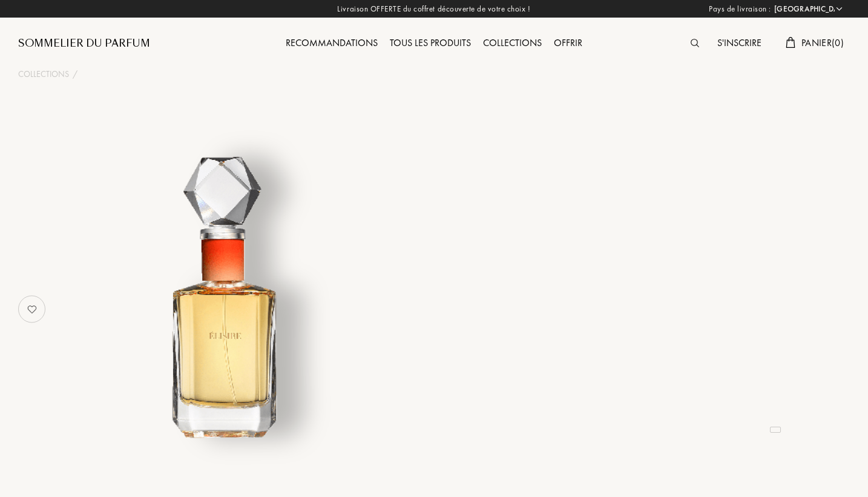 The height and width of the screenshot is (497, 868). Describe the element at coordinates (791, 42) in the screenshot. I see `img: cart.svg` at that location.